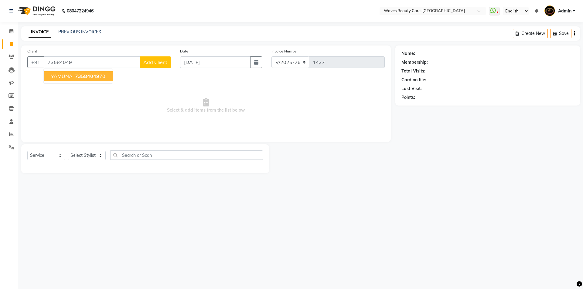  Describe the element at coordinates (408, 53) in the screenshot. I see `div: Name:` at that location.